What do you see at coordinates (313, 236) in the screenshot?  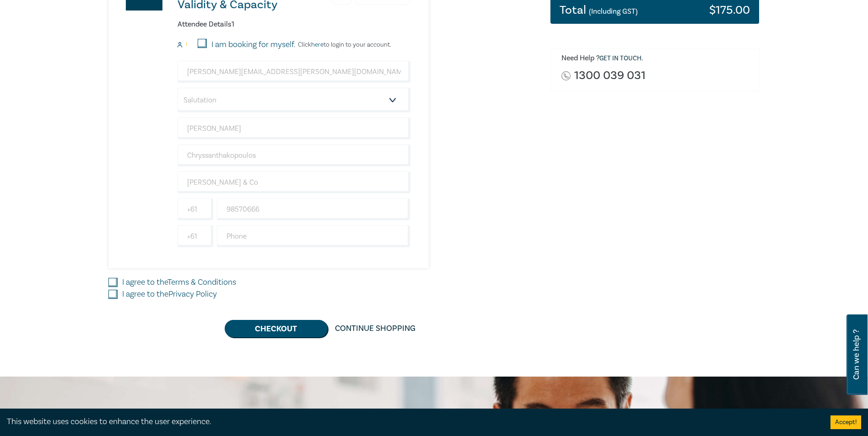 I see `input: Phone` at bounding box center [313, 236].